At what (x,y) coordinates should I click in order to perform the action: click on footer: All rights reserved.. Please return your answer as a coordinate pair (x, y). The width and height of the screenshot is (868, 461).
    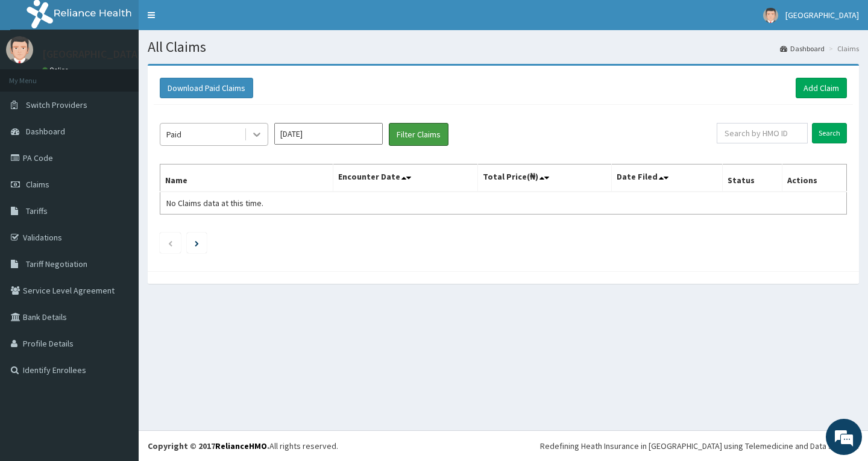
    Looking at the image, I should click on (503, 446).